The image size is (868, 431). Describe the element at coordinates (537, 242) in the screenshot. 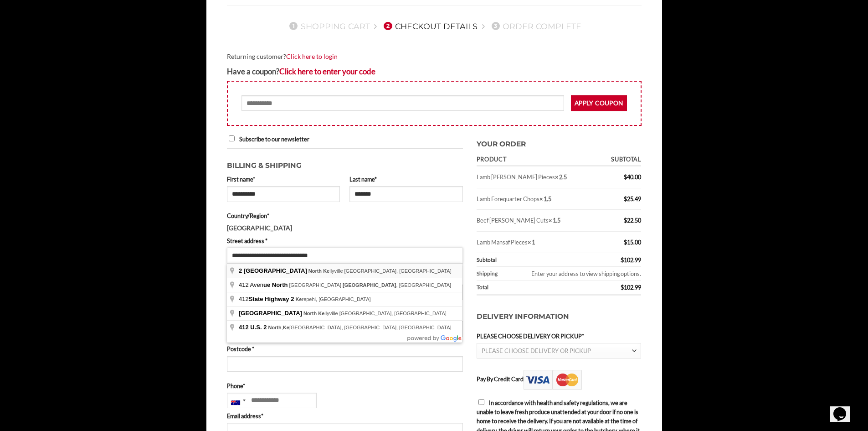

I see `td: Lamb Mansaf Pieces` at that location.